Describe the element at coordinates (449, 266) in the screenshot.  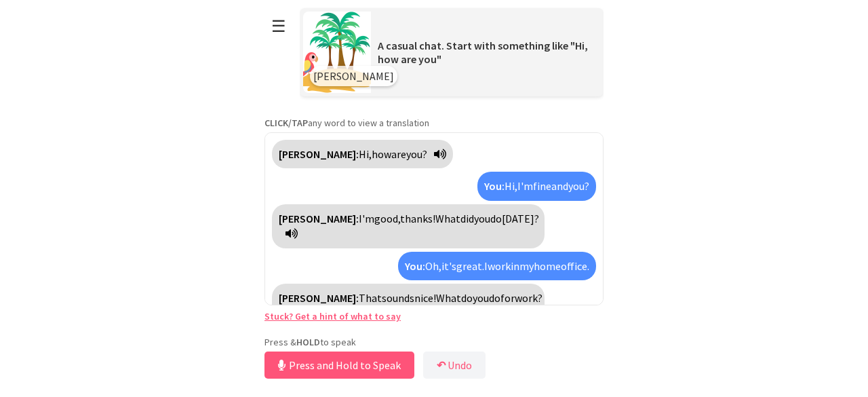
I see `span: it's` at that location.